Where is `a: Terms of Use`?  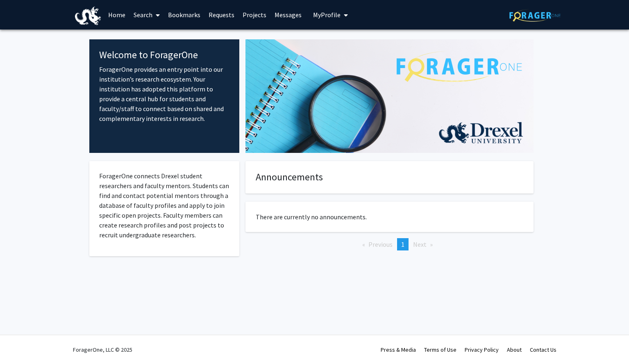
a: Terms of Use is located at coordinates (440, 349).